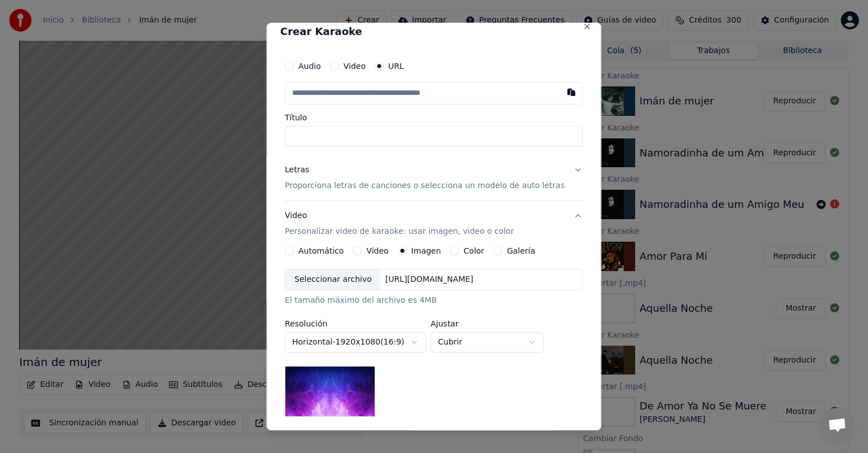  What do you see at coordinates (321, 251) in the screenshot?
I see `label: Automático` at bounding box center [321, 251].